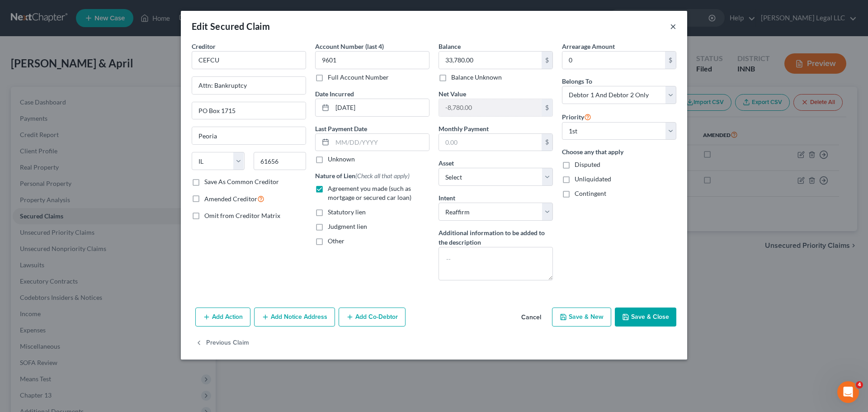 This screenshot has height=412, width=868. I want to click on span: 4, so click(859, 385).